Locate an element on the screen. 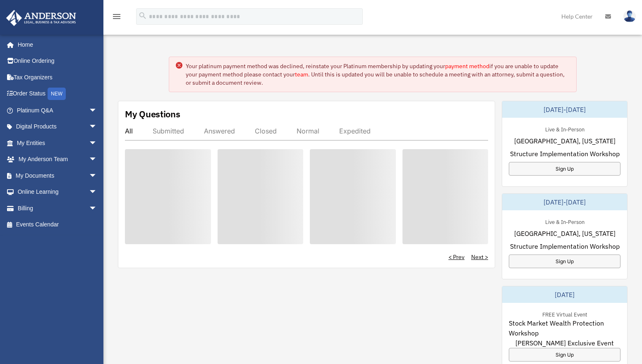 The height and width of the screenshot is (364, 642). a: < Prev is located at coordinates (456, 257).